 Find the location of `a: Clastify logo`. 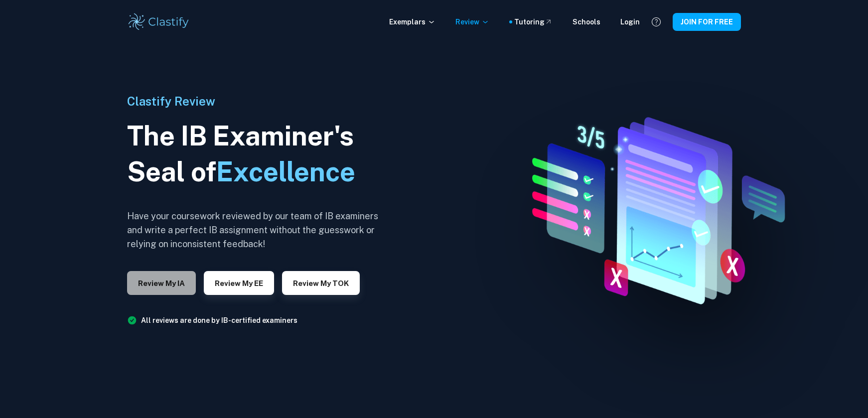

a: Clastify logo is located at coordinates (159, 22).